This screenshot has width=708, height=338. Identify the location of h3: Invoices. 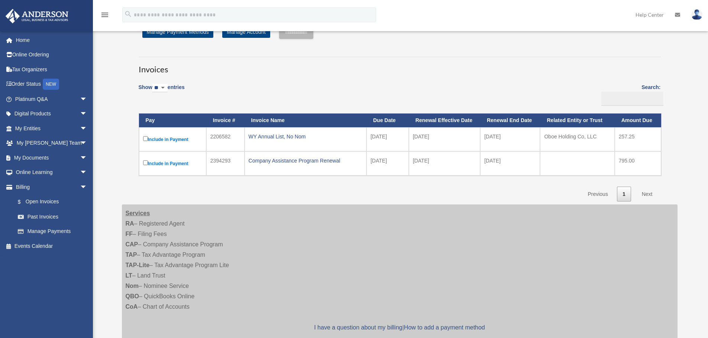
(399, 66).